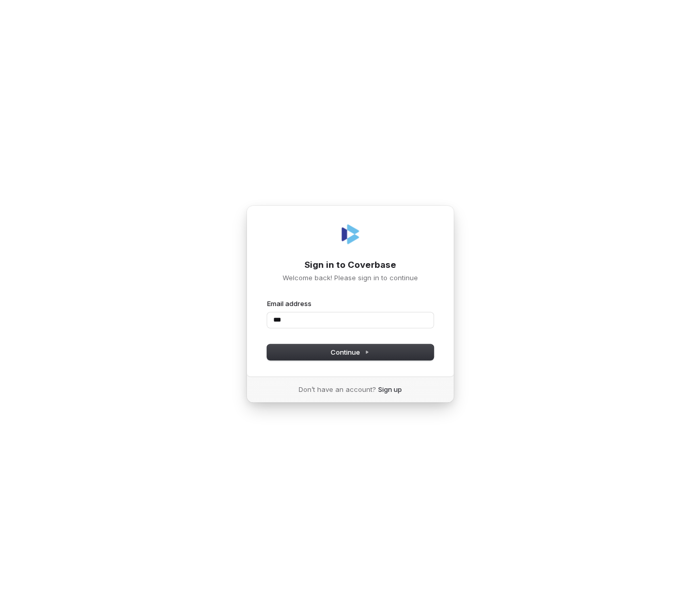 The width and height of the screenshot is (700, 608). Describe the element at coordinates (350, 266) in the screenshot. I see `h1: Sign in to Coverbase` at that location.